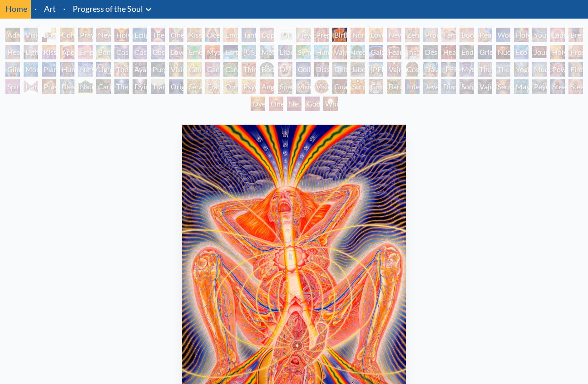  What do you see at coordinates (50, 9) in the screenshot?
I see `a: Art` at bounding box center [50, 9].